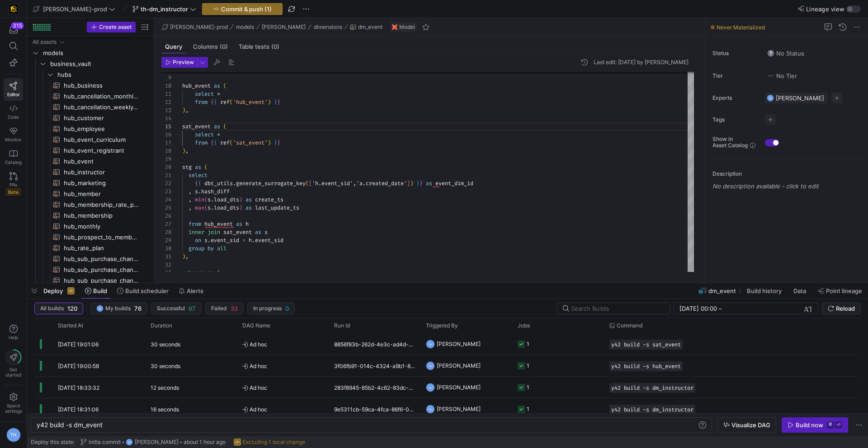 The width and height of the screenshot is (868, 448). What do you see at coordinates (218, 224) in the screenshot?
I see `span: hub_event` at bounding box center [218, 224].